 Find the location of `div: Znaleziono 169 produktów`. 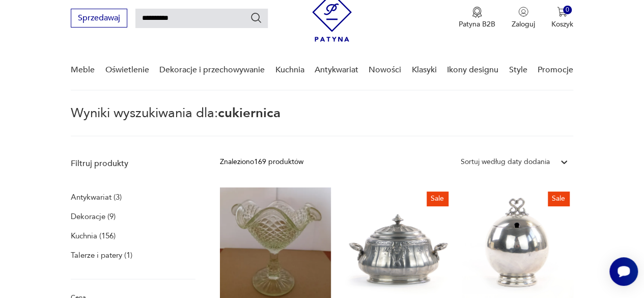

div: Znaleziono 169 produktów is located at coordinates (262, 161).